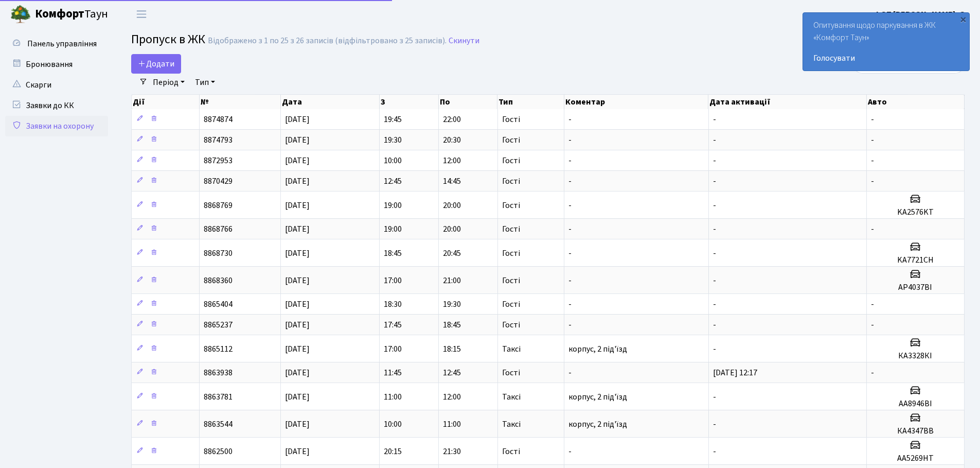  I want to click on th: Тип, so click(531, 102).